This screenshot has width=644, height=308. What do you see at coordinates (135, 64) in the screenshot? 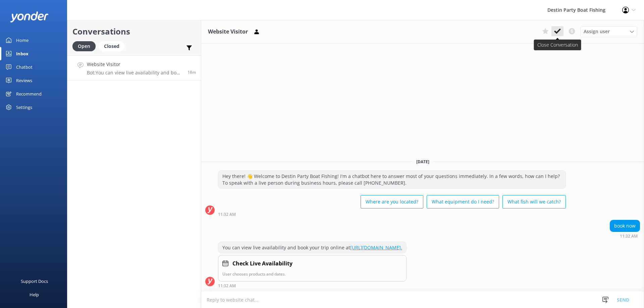
I see `h4: Website Visitor` at bounding box center [135, 64].